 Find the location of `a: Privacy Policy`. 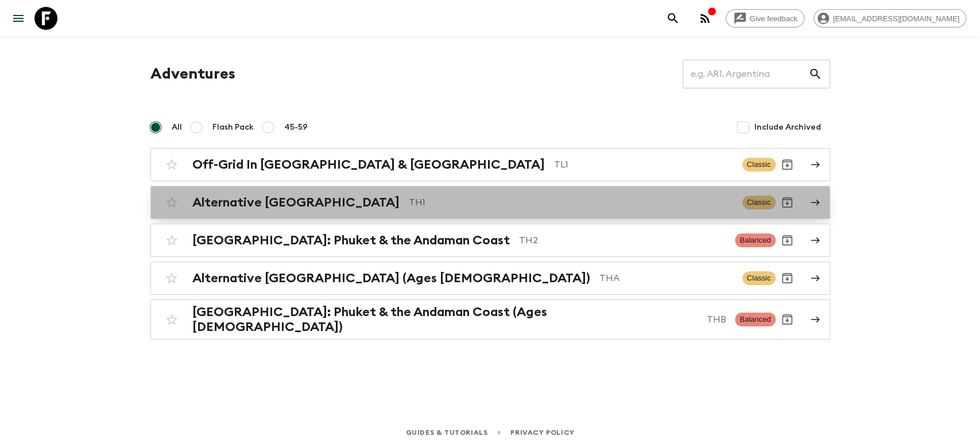

a: Privacy Policy is located at coordinates (542, 432).